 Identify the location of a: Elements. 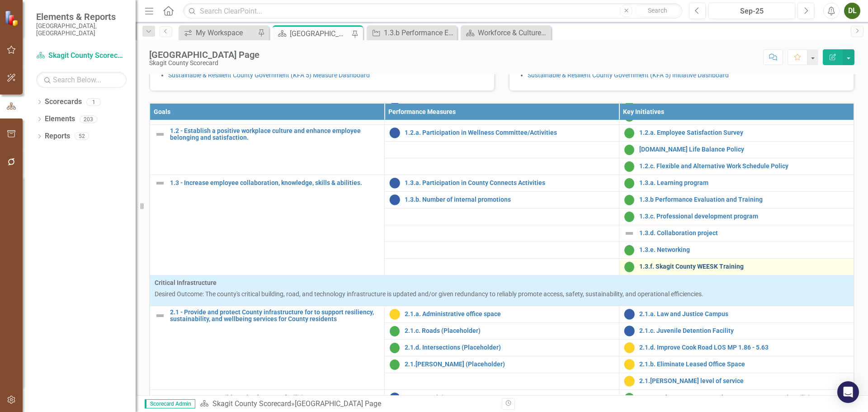
(60, 119).